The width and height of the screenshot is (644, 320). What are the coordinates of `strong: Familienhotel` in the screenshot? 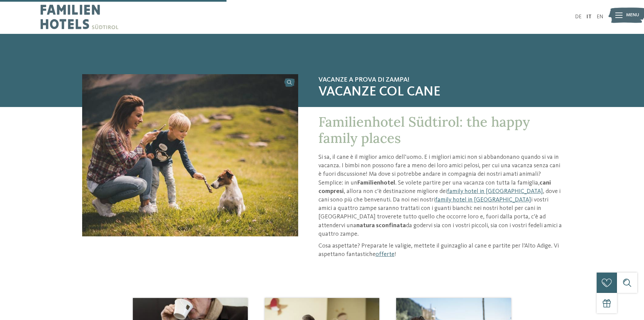 It's located at (376, 183).